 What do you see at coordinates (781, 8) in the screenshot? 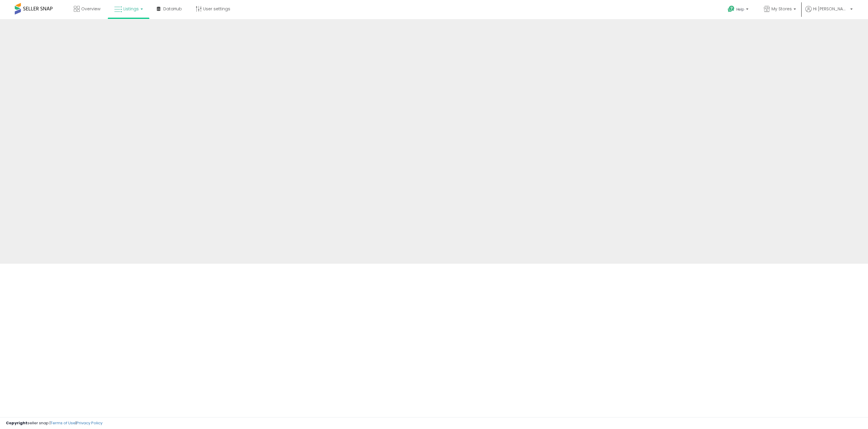
I see `span: My Stores` at bounding box center [781, 8].